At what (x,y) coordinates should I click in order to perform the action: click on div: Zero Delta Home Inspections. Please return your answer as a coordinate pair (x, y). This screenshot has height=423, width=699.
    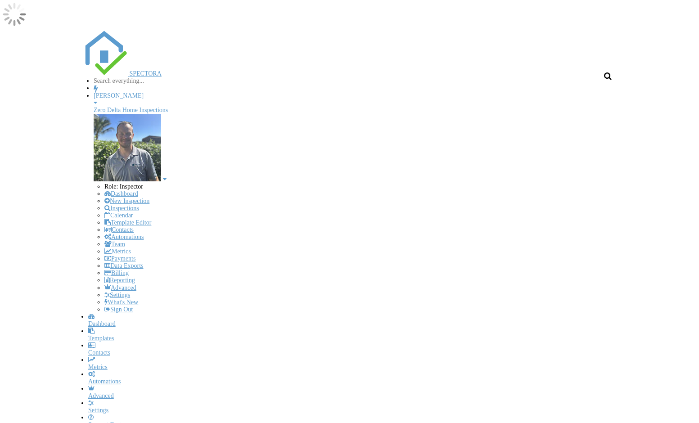
    Looking at the image, I should click on (355, 110).